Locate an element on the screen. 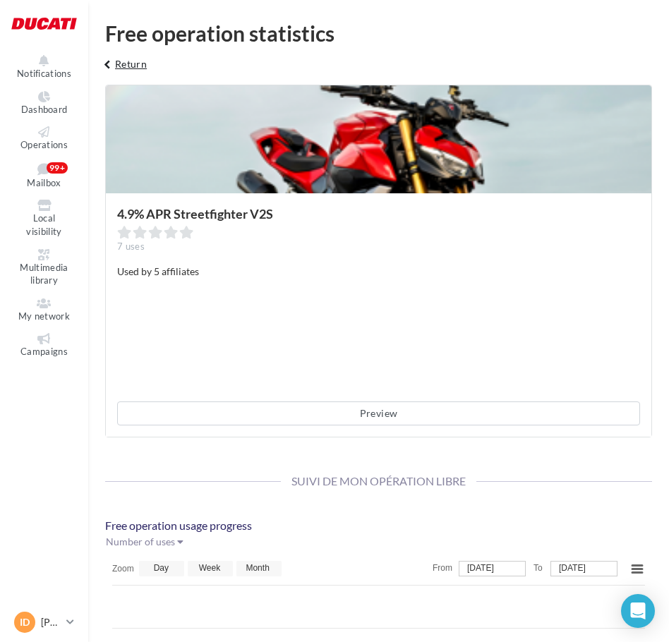 This screenshot has height=642, width=669. text: Week is located at coordinates (210, 568).